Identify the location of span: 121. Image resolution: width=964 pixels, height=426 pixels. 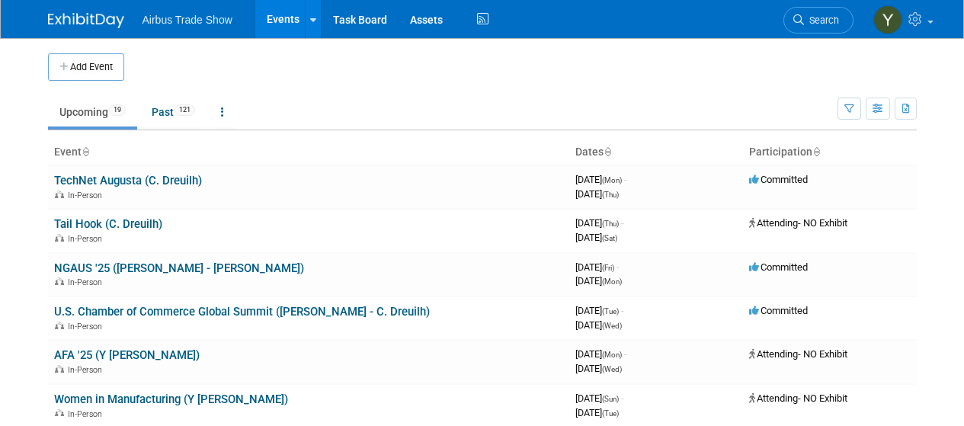
(184, 110).